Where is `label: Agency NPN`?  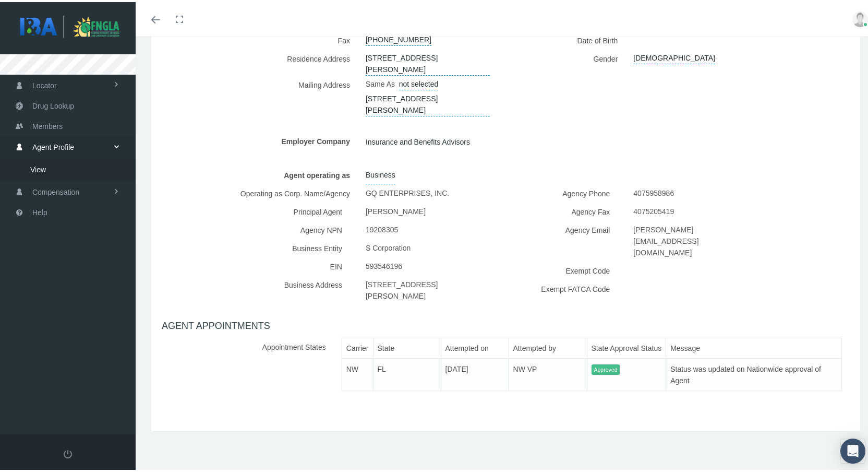 label: Agency NPN is located at coordinates (321, 227).